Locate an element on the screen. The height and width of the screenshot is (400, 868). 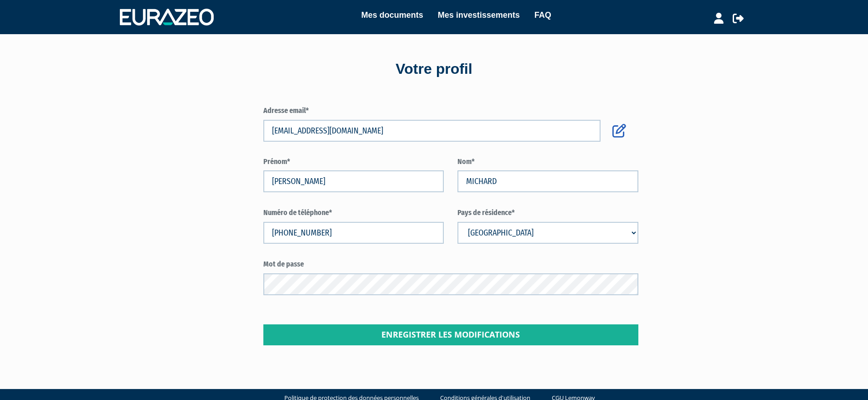
input: Nom is located at coordinates (548, 181).